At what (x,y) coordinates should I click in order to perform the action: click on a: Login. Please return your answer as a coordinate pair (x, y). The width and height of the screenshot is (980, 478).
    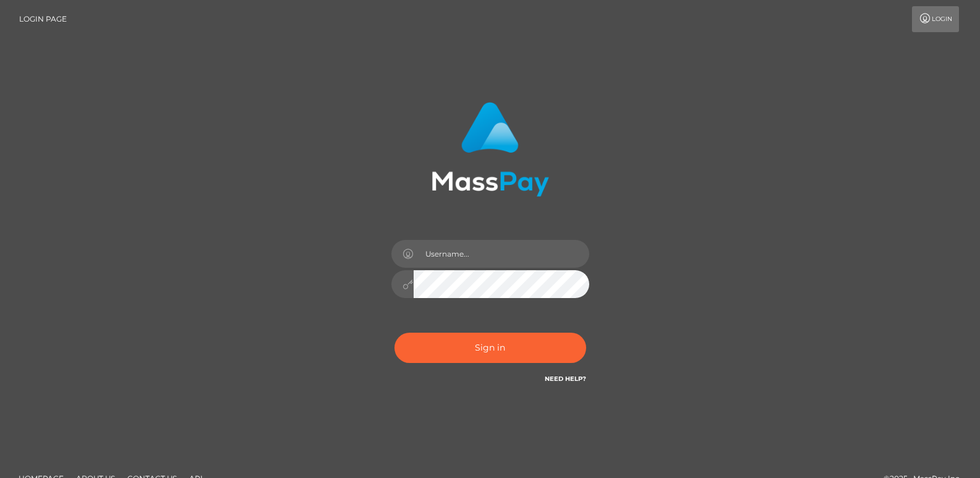
    Looking at the image, I should click on (936, 19).